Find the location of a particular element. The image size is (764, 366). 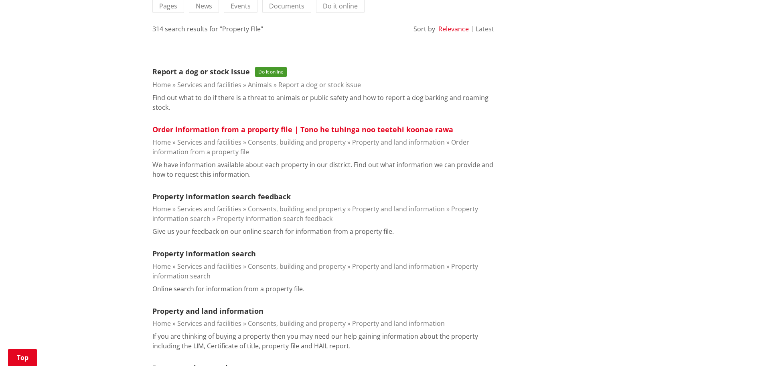

a: Animals is located at coordinates (260, 85).